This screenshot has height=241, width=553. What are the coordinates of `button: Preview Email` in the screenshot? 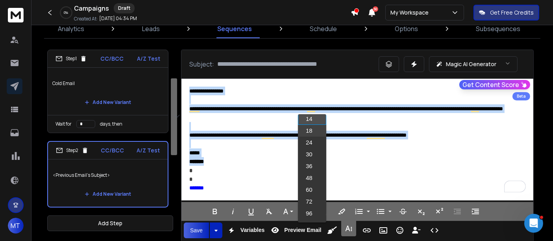 It's located at (295, 230).